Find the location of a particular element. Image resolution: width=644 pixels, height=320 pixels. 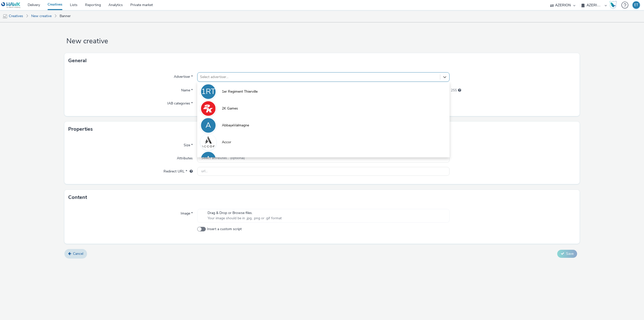

div: ET is located at coordinates (636, 5).